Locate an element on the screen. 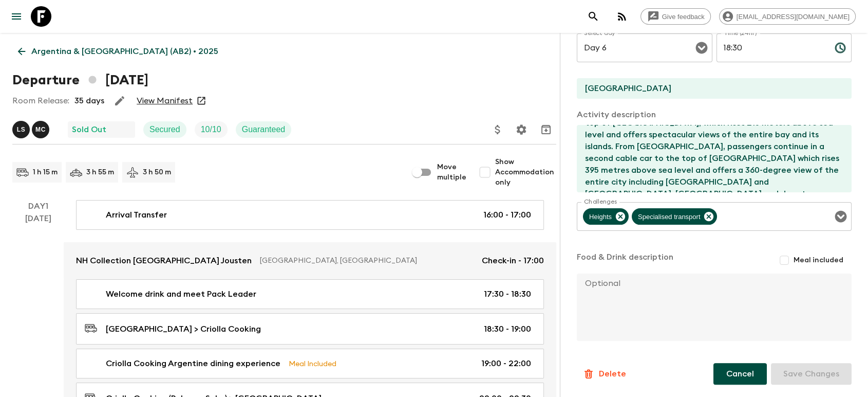 This screenshot has height=397, width=868. div: Secured is located at coordinates (165, 130).